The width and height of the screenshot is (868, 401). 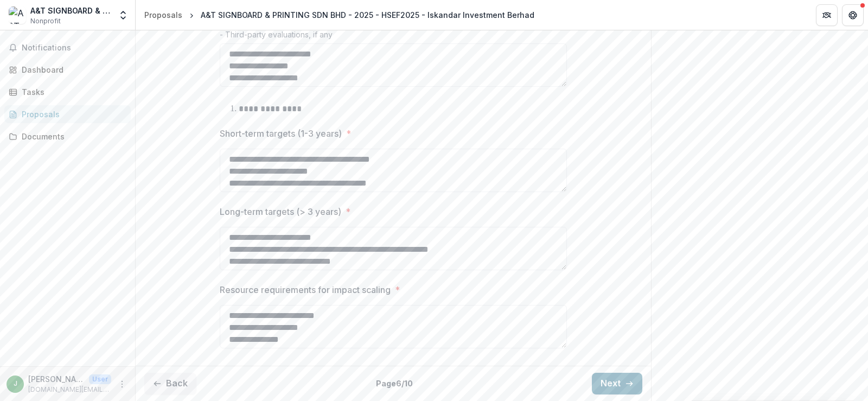 What do you see at coordinates (123, 15) in the screenshot?
I see `button: Open entity switcher` at bounding box center [123, 15].